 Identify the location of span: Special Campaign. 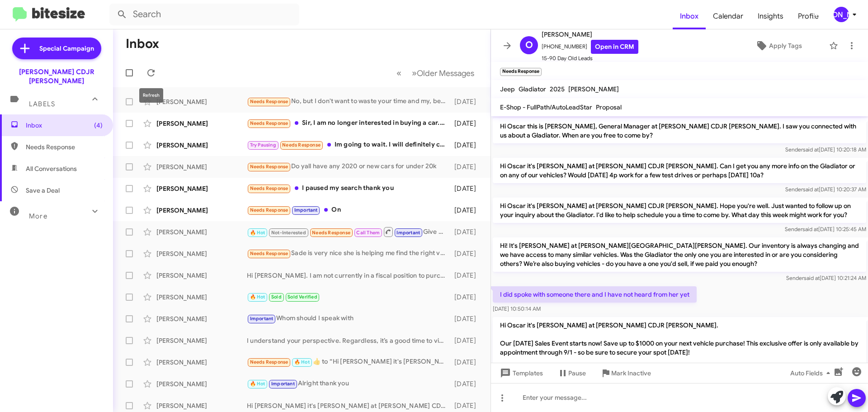
(66, 48).